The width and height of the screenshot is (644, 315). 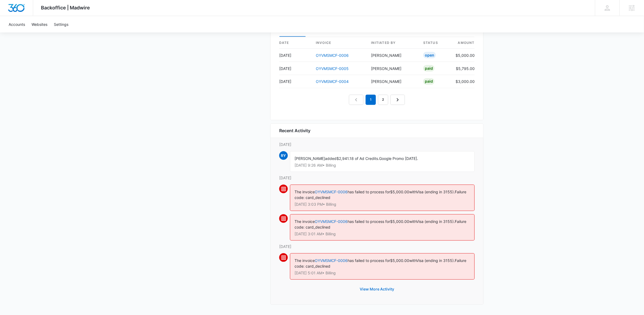 I want to click on a: Accounts, so click(x=17, y=24).